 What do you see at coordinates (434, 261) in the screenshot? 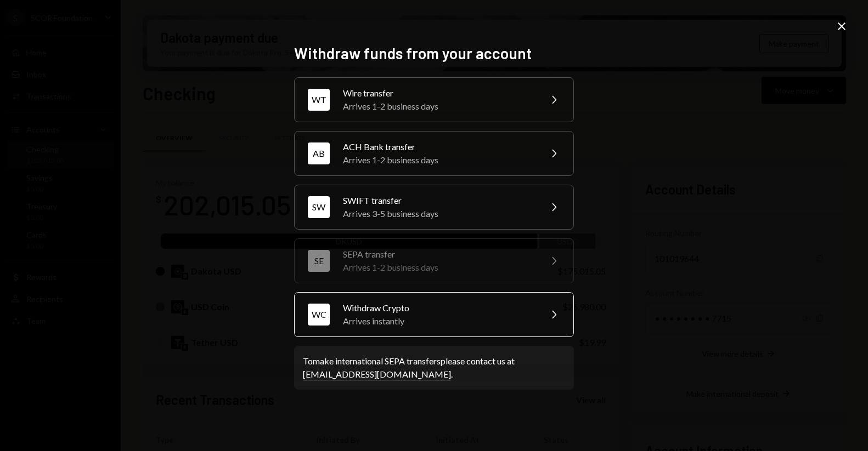
I see `button: SESEPA transferArrives 1-2 business days` at bounding box center [434, 261].